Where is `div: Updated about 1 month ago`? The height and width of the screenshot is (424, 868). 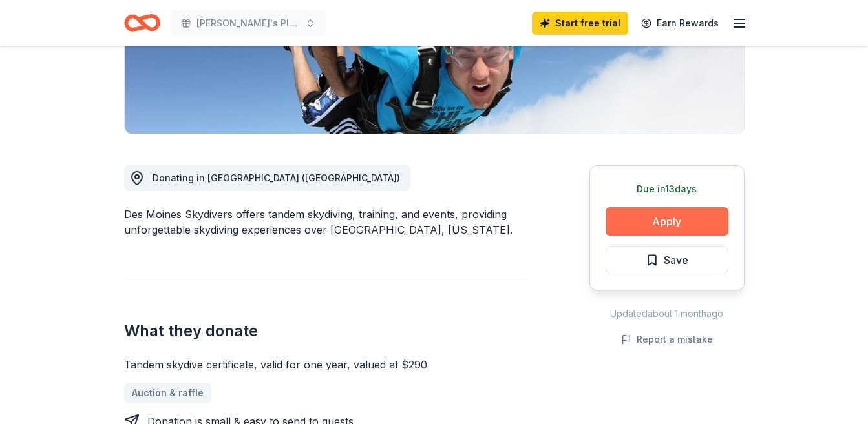 div: Updated about 1 month ago is located at coordinates (667, 314).